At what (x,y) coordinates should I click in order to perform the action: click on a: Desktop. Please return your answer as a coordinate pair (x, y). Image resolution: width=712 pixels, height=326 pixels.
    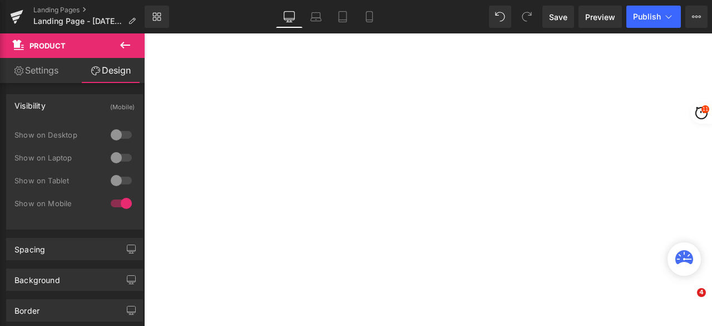
    Looking at the image, I should click on (289, 17).